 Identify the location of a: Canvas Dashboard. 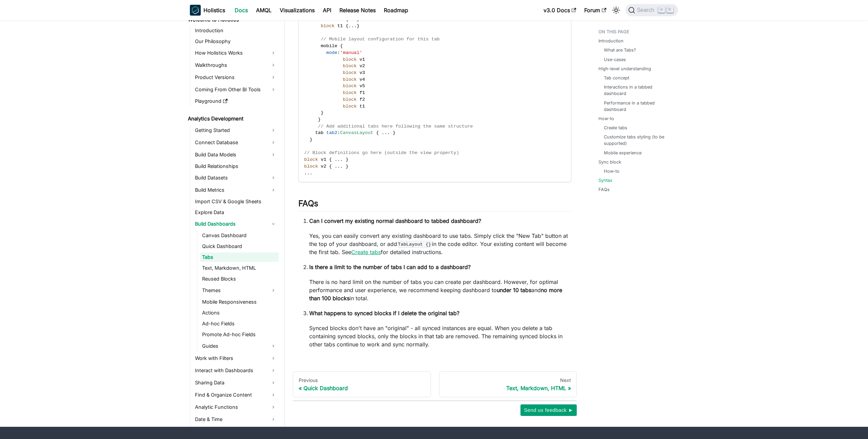
(240, 235).